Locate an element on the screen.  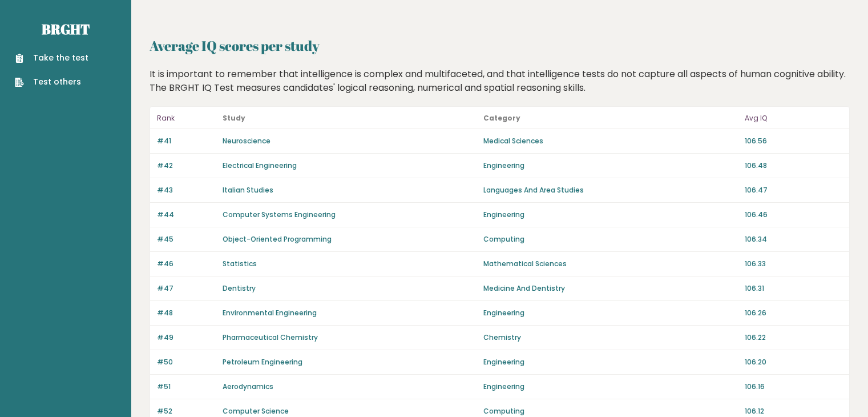
a: Environmental Engineering is located at coordinates (269, 312).